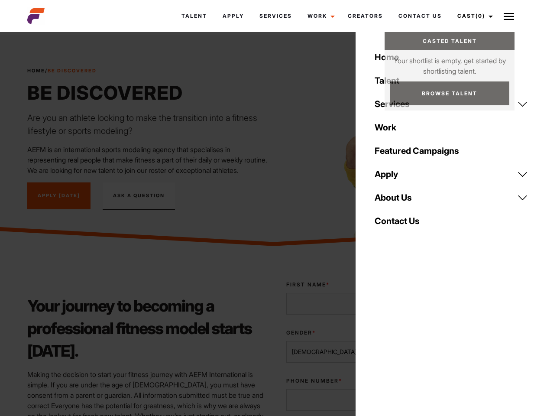 The image size is (547, 416). What do you see at coordinates (72, 71) in the screenshot?
I see `strong: Be Discovered` at bounding box center [72, 71].